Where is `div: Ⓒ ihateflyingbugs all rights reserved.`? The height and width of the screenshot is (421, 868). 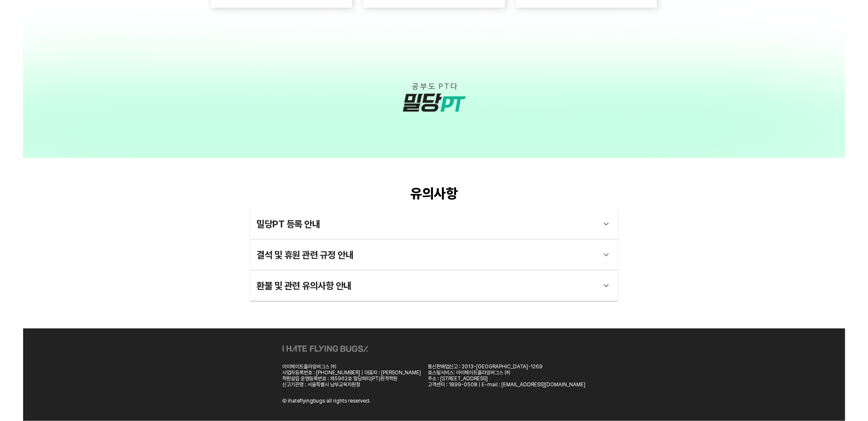
div: Ⓒ ihateflyingbugs all rights reserved. is located at coordinates (326, 401).